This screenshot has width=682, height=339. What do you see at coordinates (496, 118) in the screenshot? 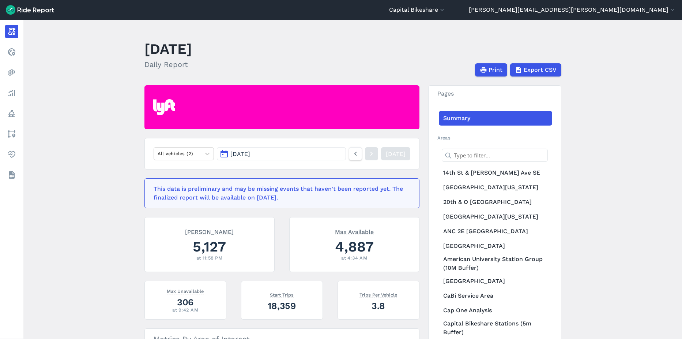
I see `a: Summary` at bounding box center [496, 118].